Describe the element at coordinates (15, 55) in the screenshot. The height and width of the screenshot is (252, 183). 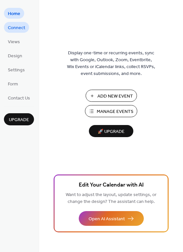
I see `a: Design` at that location.